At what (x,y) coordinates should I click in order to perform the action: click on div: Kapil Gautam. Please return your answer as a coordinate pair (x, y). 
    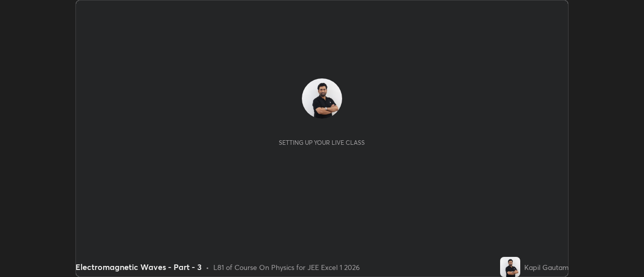
    Looking at the image, I should click on (547, 267).